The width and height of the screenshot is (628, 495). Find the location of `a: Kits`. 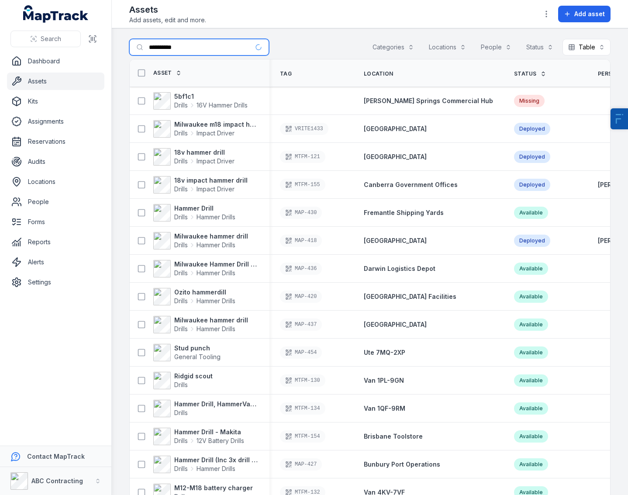

a: Kits is located at coordinates (55, 101).